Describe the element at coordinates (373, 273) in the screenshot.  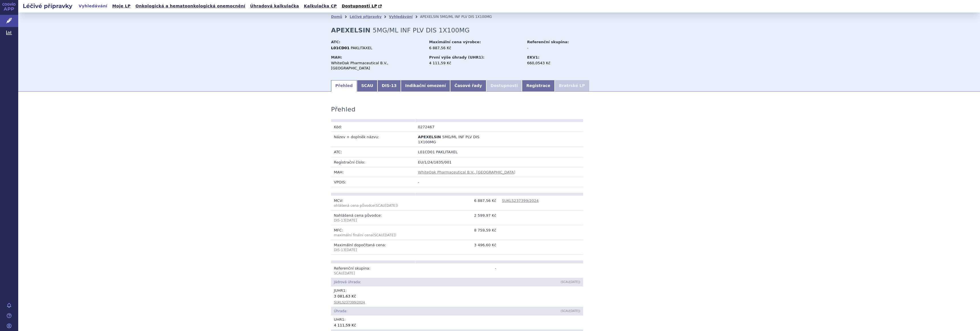
I see `p: SCAU` at that location.